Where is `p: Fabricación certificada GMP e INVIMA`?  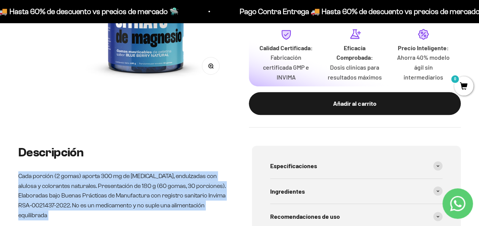 p: Fabricación certificada GMP e INVIMA is located at coordinates (286, 67).